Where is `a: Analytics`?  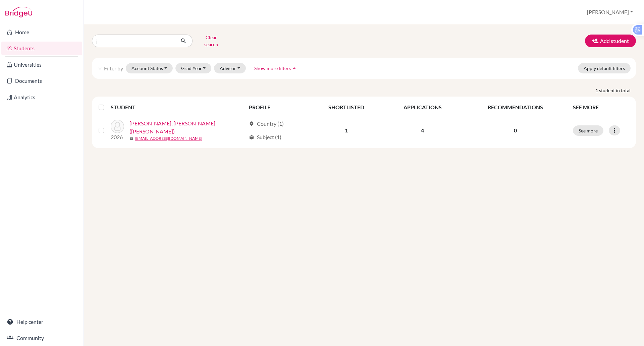
a: Analytics is located at coordinates (42, 97).